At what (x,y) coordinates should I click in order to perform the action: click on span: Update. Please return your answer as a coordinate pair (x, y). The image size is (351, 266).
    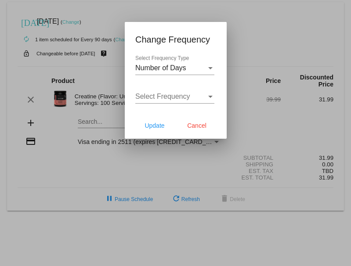
    Looking at the image, I should click on (154, 126).